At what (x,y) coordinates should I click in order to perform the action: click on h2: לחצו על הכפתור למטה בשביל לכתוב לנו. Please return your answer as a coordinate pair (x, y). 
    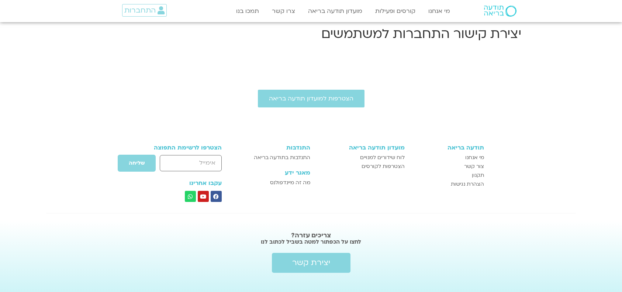
    Looking at the image, I should click on (311, 242).